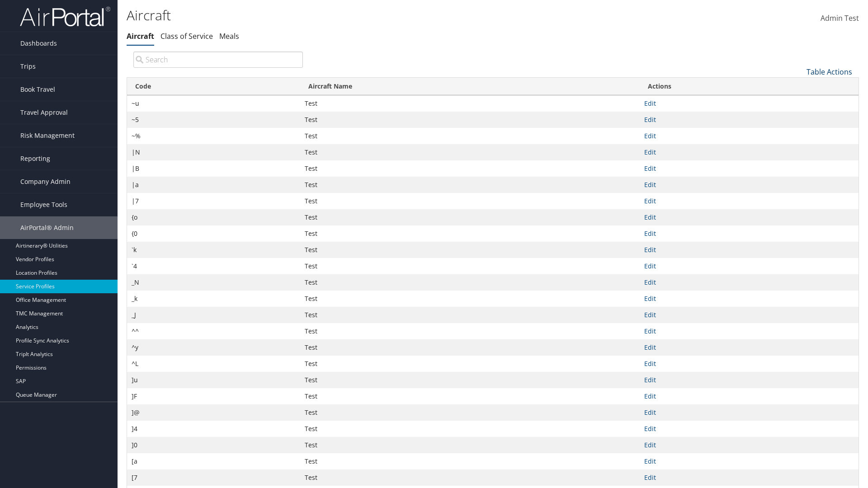  What do you see at coordinates (214, 250) in the screenshot?
I see `td: `k` at bounding box center [214, 250].